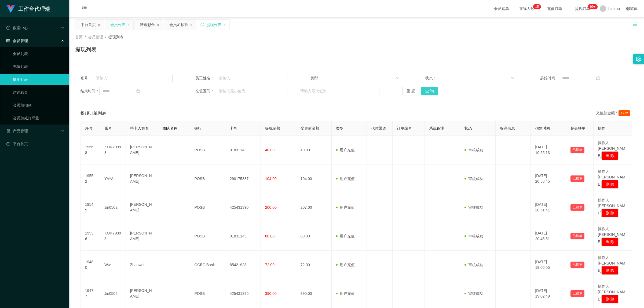 The image size is (644, 308). What do you see at coordinates (108, 128) in the screenshot?
I see `span: 账号` at bounding box center [108, 128].